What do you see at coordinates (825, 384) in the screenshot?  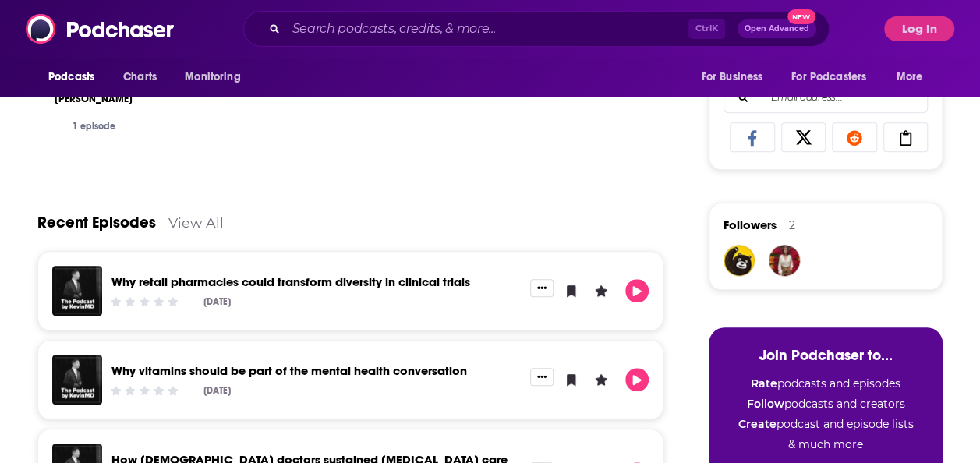 I see `li: podcasts and episodes` at bounding box center [825, 384].